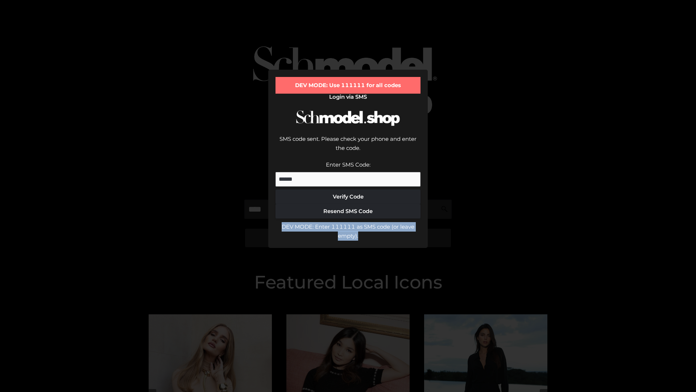  I want to click on div: DEV MODE: Use 111111 for all codes, so click(348, 85).